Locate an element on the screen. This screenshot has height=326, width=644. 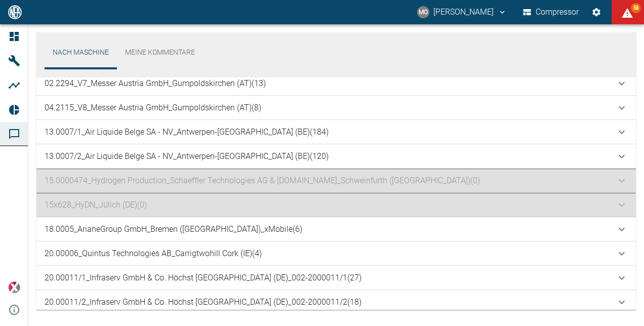
button: mario.oeser@neuman-esser.com is located at coordinates (462, 12).